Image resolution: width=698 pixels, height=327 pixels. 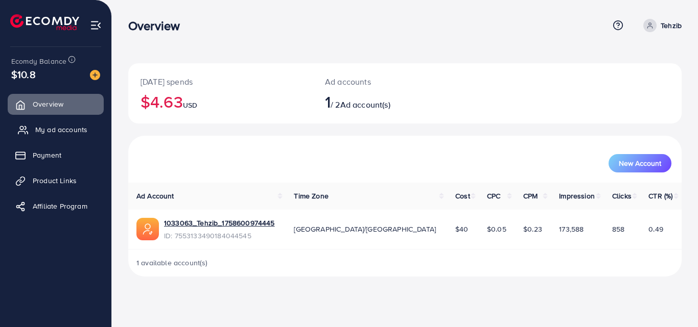 What do you see at coordinates (48, 104) in the screenshot?
I see `span: Overview` at bounding box center [48, 104].